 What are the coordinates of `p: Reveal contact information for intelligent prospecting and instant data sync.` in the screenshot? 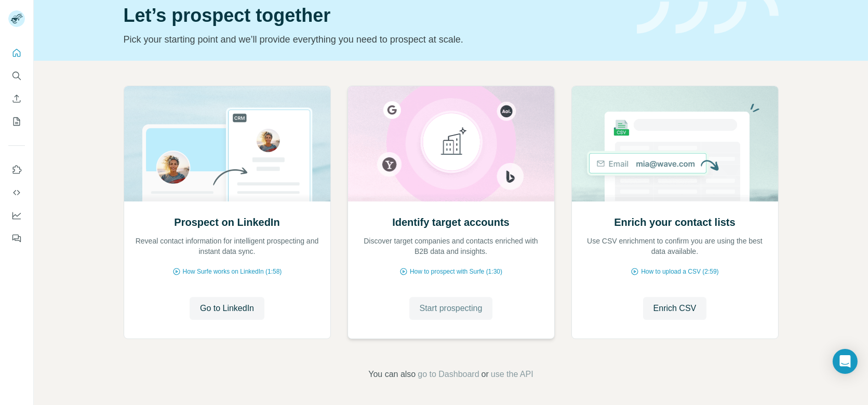 It's located at (227, 246).